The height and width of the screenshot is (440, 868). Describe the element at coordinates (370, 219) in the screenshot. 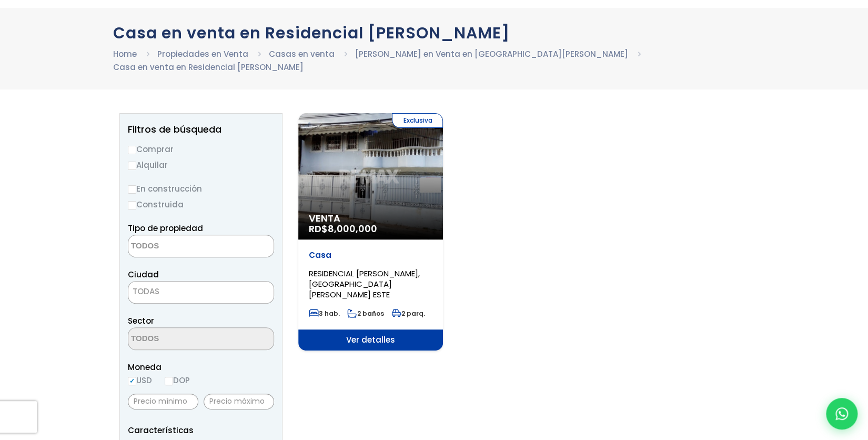

I see `span: Venta` at that location.